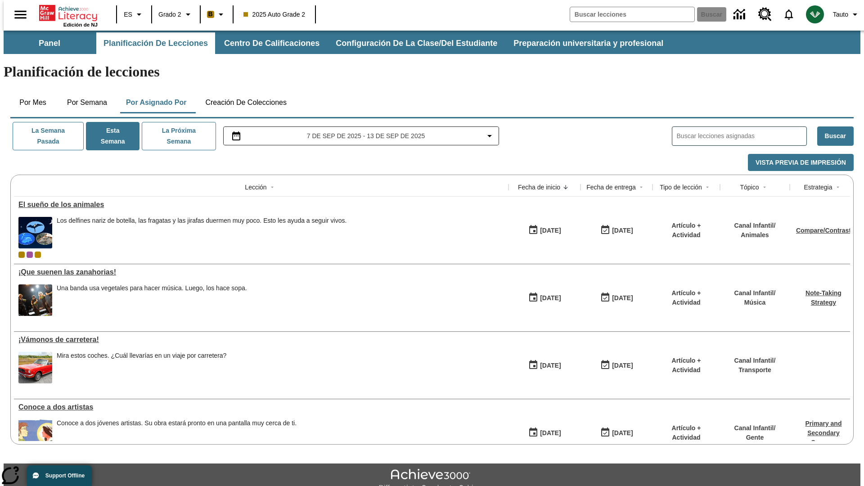  I want to click on span: 7 de sep de 2025 - 13 de sep de 2025, so click(366, 136).